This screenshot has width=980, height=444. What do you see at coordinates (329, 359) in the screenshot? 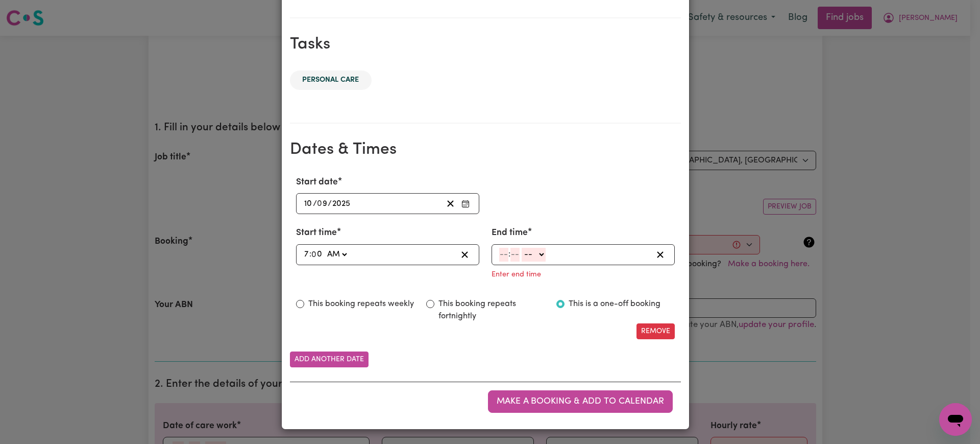
I see `button: Add another date` at bounding box center [329, 359].